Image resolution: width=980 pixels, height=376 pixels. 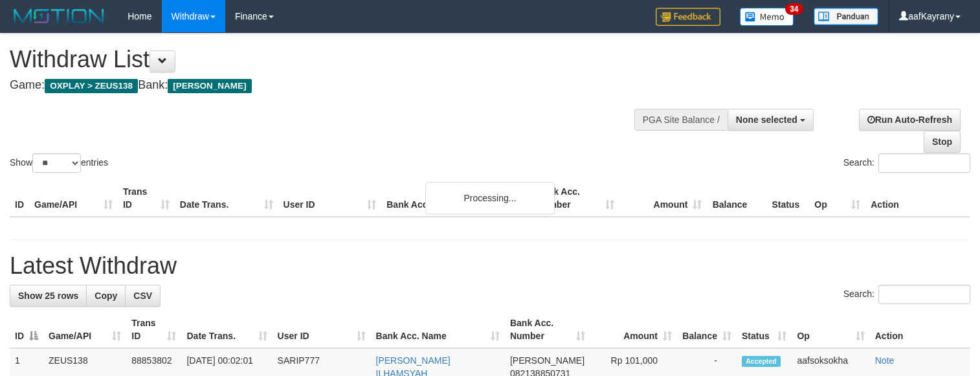 I want to click on a: Stop, so click(x=942, y=142).